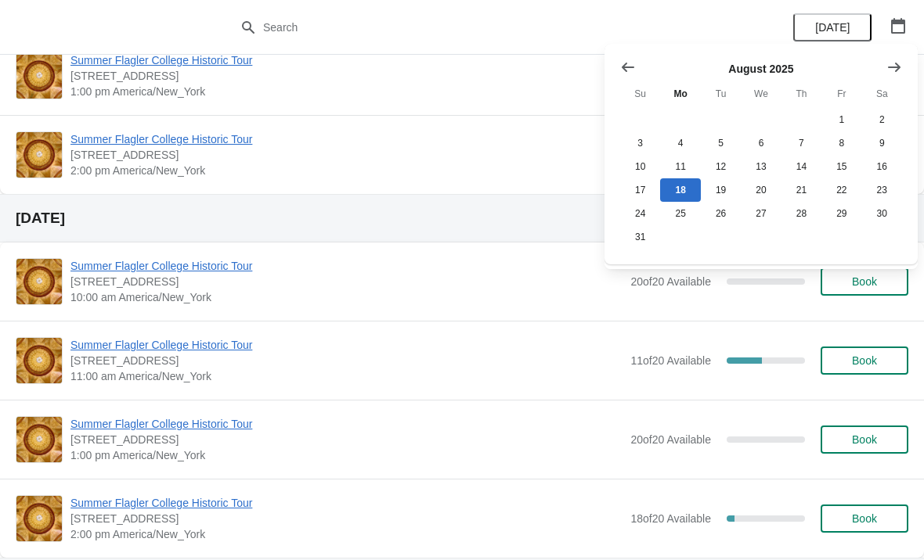  What do you see at coordinates (842, 191) in the screenshot?
I see `button: Friday August 22 2025` at bounding box center [842, 191].